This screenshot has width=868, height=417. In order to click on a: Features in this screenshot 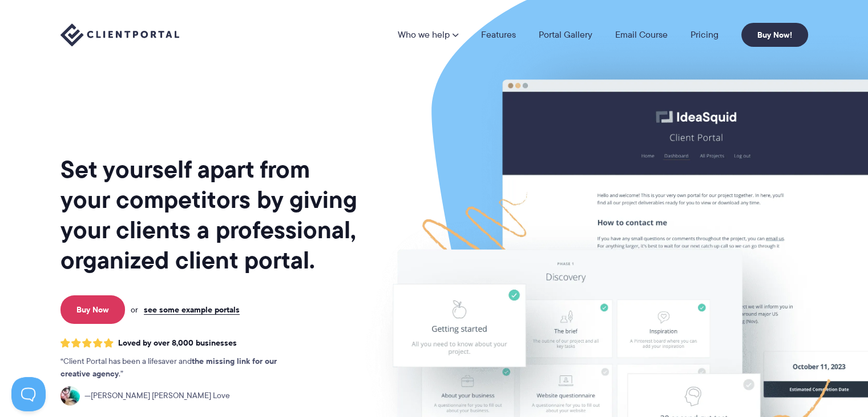, I will do `click(498, 35)`.